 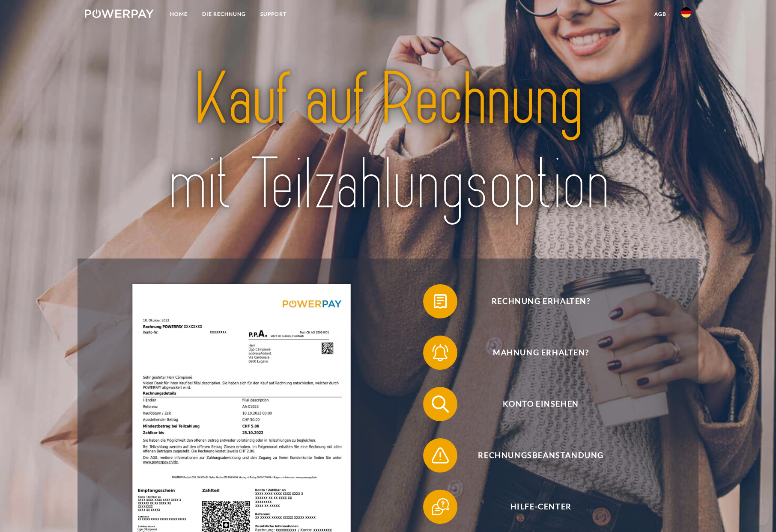 What do you see at coordinates (535, 301) in the screenshot?
I see `a: Rechnung erhalten?` at bounding box center [535, 301].